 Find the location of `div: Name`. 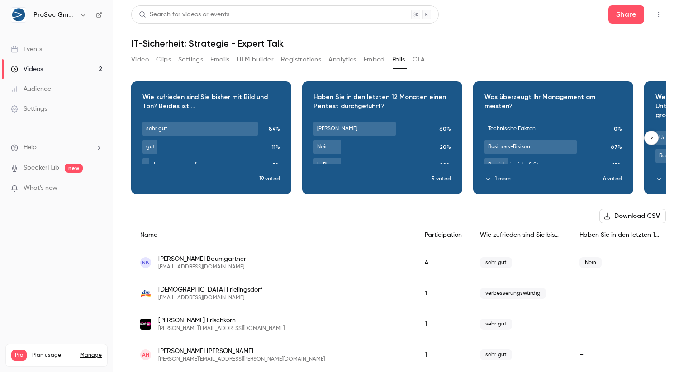

div: Name is located at coordinates (273, 235).